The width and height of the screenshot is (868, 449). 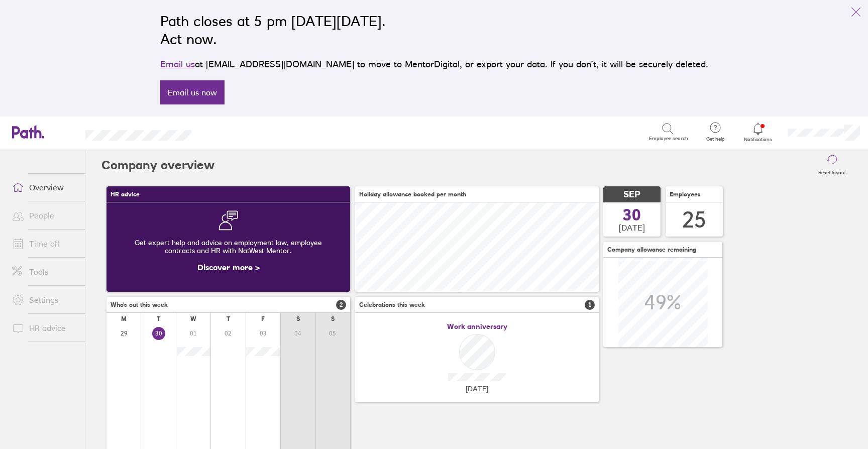 What do you see at coordinates (192, 93) in the screenshot?
I see `a: Email us now` at bounding box center [192, 93].